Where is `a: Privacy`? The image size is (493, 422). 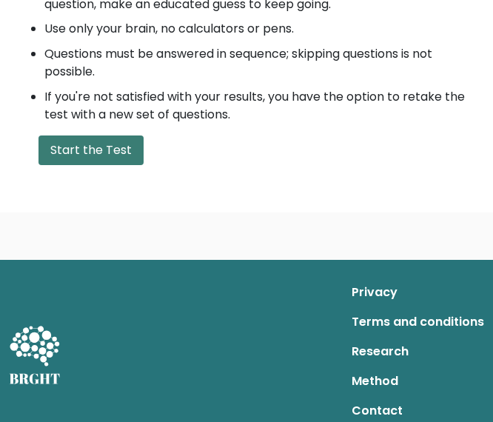 a: Privacy is located at coordinates (417, 292).